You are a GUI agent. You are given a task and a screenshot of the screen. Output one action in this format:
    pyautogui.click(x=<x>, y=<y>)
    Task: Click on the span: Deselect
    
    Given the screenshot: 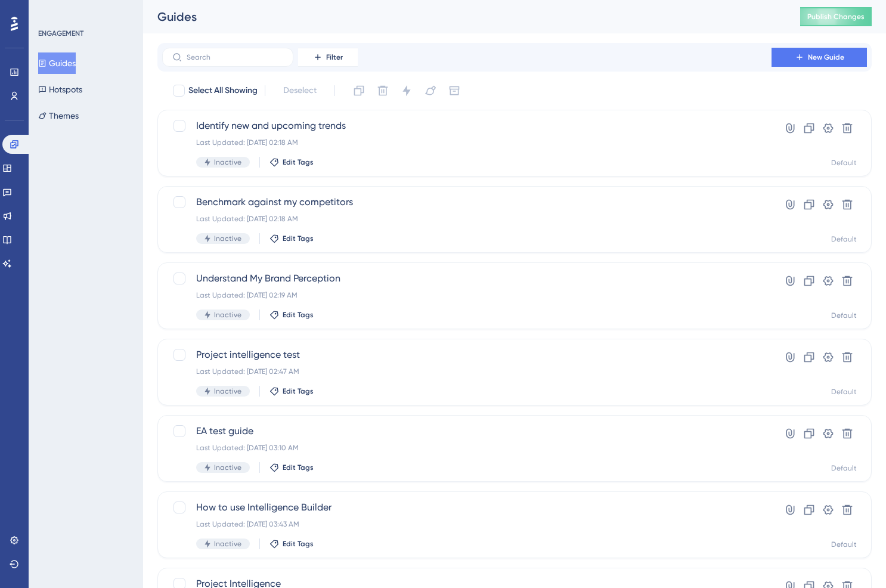 What is the action you would take?
    pyautogui.click(x=300, y=90)
    